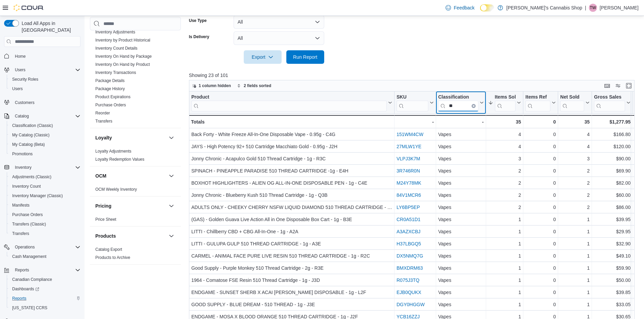 This screenshot has width=644, height=319. I want to click on button: Inventory, so click(23, 168).